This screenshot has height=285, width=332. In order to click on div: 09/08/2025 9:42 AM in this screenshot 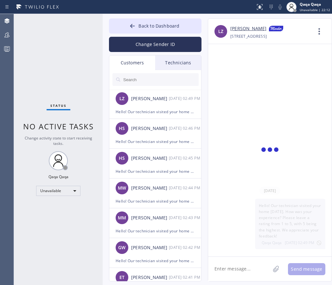, I will do `click(185, 247)`.